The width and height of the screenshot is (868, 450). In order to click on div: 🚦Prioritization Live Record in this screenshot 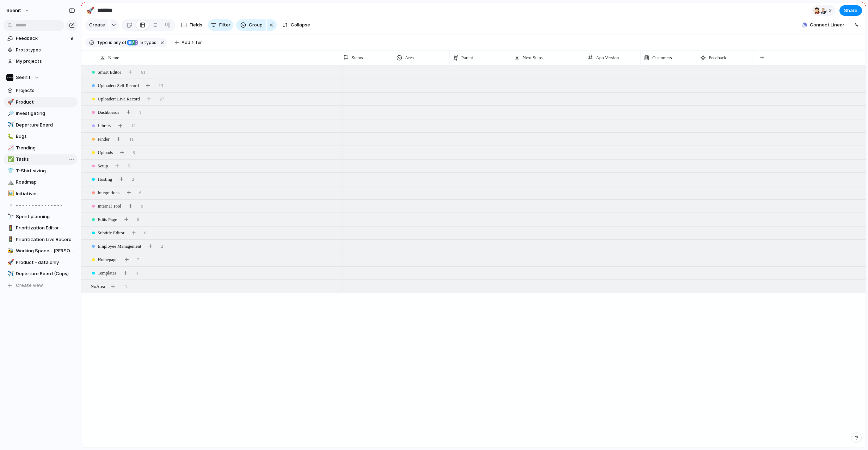, I will do `click(41, 240)`.